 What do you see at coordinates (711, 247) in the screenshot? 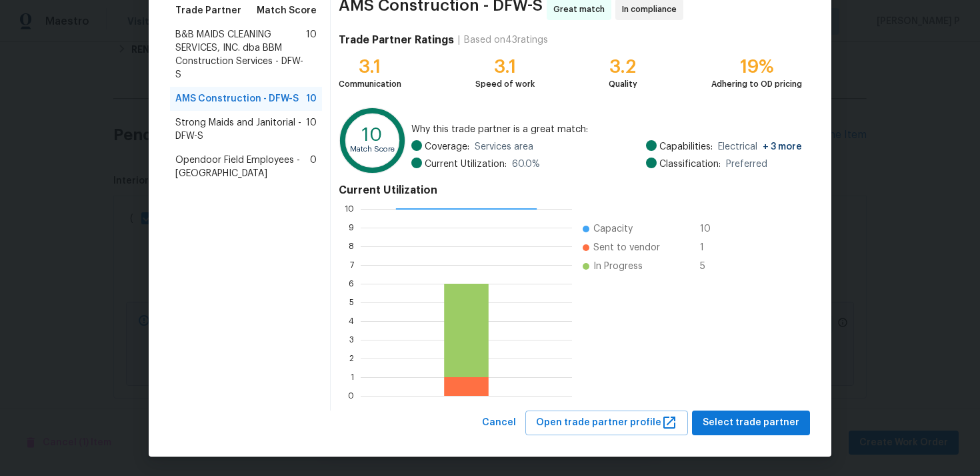
I see `span: 1` at bounding box center [711, 247].